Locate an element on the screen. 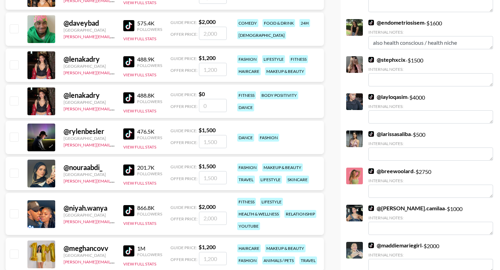 The image size is (500, 270). div: @ daveybad is located at coordinates (89, 23).